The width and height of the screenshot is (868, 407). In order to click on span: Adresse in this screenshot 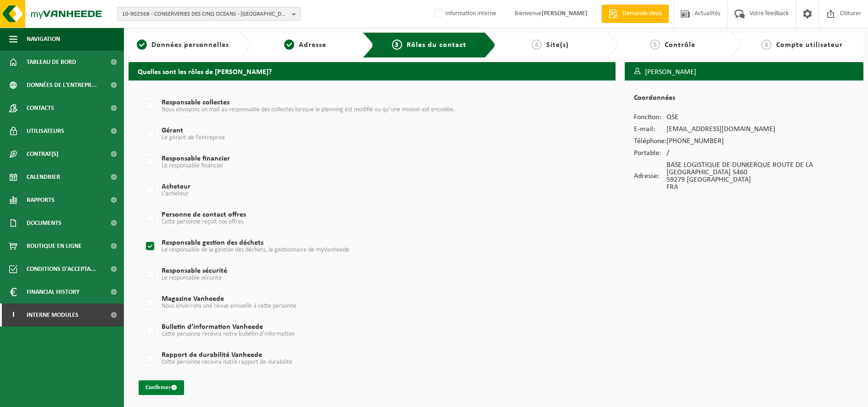, I will do `click(312, 45)`.